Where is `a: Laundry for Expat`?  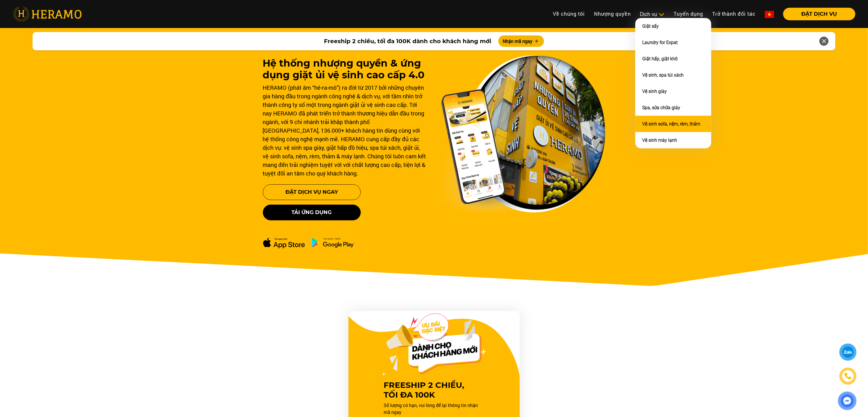 a: Laundry for Expat is located at coordinates (660, 43).